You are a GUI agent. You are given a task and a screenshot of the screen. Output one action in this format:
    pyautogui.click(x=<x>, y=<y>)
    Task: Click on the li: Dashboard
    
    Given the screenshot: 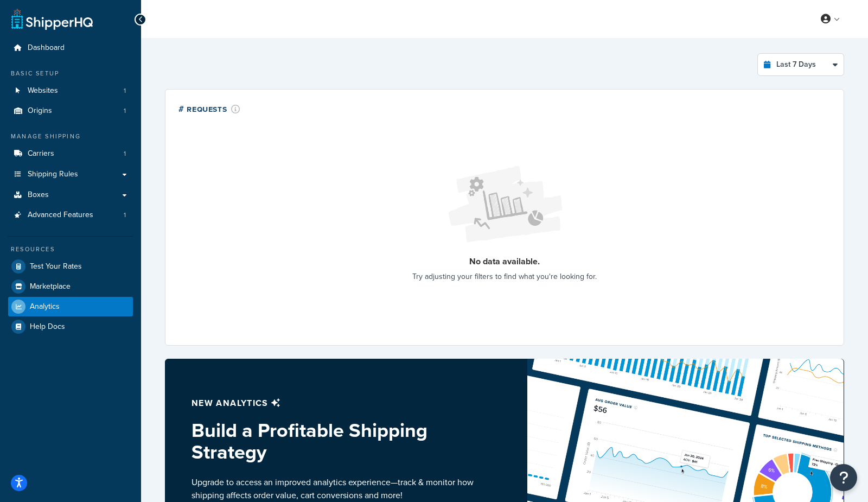 What is the action you would take?
    pyautogui.click(x=70, y=47)
    